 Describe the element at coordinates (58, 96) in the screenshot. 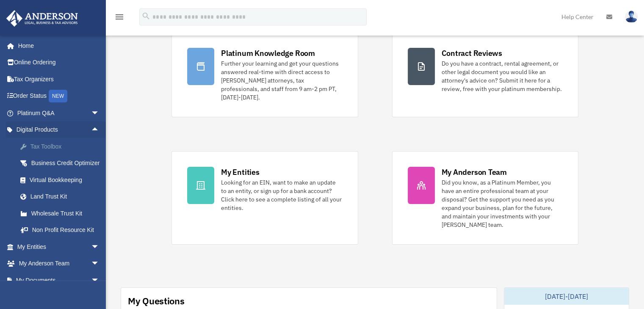

I see `div: NEW` at that location.